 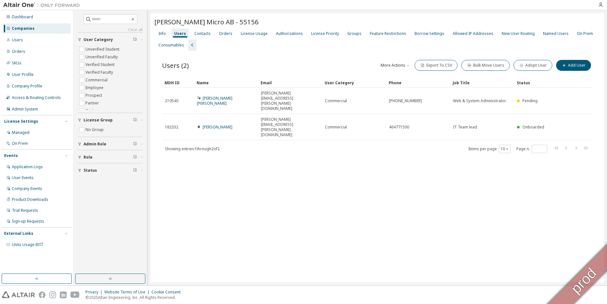 I want to click on div: Allowed IP Addresses, so click(x=473, y=34).